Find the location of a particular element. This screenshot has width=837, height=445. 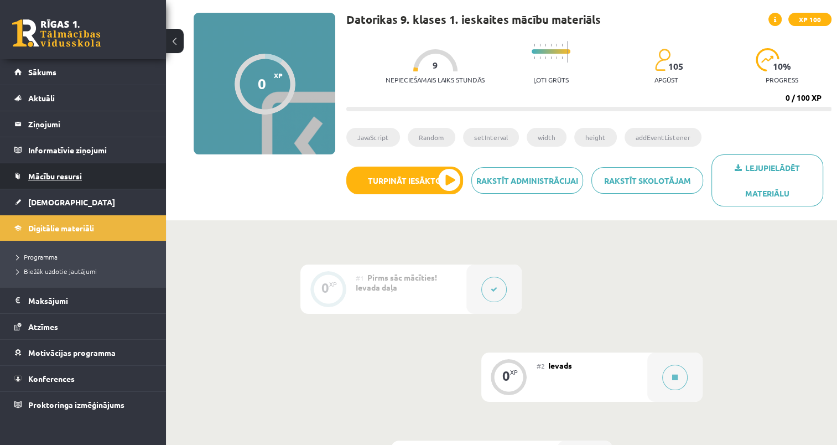

img: icon-progress-161ccf0a02000e728c5f80fcf4c31c7af3da0e1684b2b1d7c360e028c24a22f1.svg is located at coordinates (767, 60).